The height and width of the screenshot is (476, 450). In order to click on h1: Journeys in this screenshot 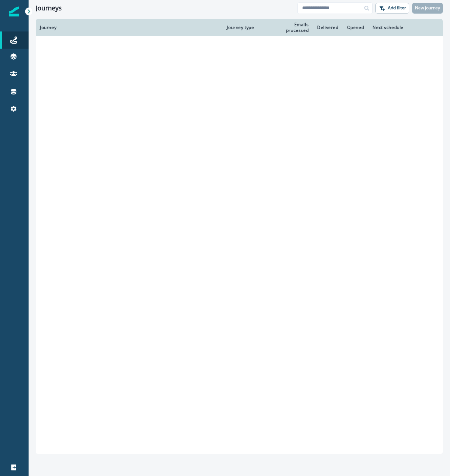, I will do `click(49, 8)`.